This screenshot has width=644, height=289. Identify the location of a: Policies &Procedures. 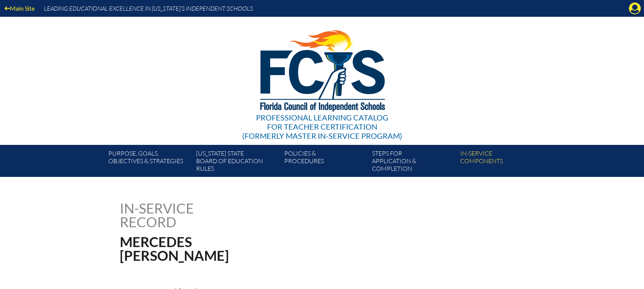
(325, 163).